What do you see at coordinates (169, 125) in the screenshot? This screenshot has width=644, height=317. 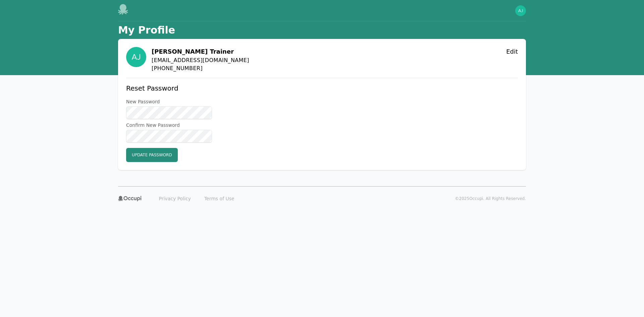 I see `label: Confirm New Password` at bounding box center [169, 125].